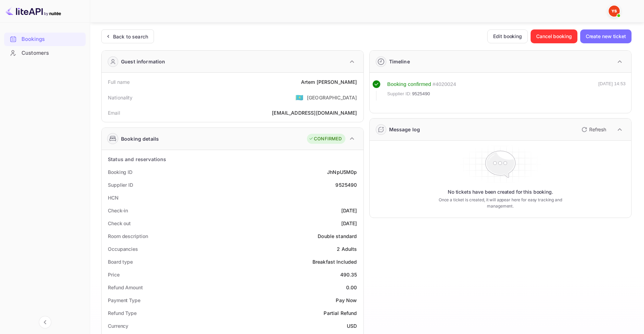  I want to click on div: # 4020024, so click(444, 84).